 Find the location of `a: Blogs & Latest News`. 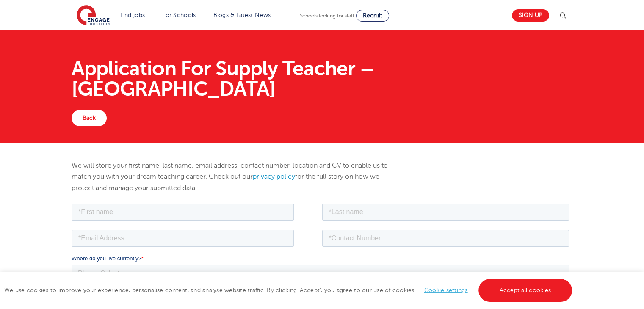

a: Blogs & Latest News is located at coordinates (242, 15).